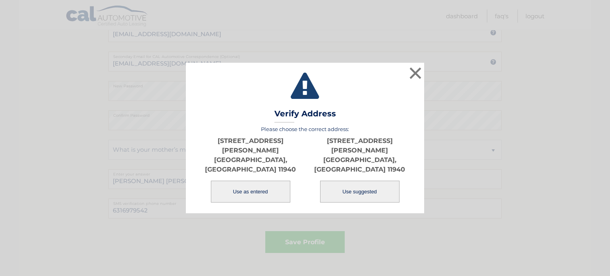 The height and width of the screenshot is (276, 610). I want to click on h3: Verify Address, so click(305, 115).